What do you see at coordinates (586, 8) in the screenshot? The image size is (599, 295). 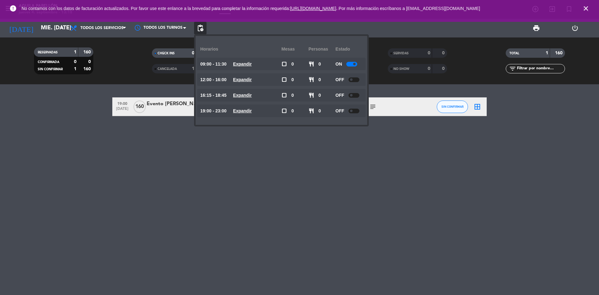 I see `i: close` at bounding box center [586, 8].